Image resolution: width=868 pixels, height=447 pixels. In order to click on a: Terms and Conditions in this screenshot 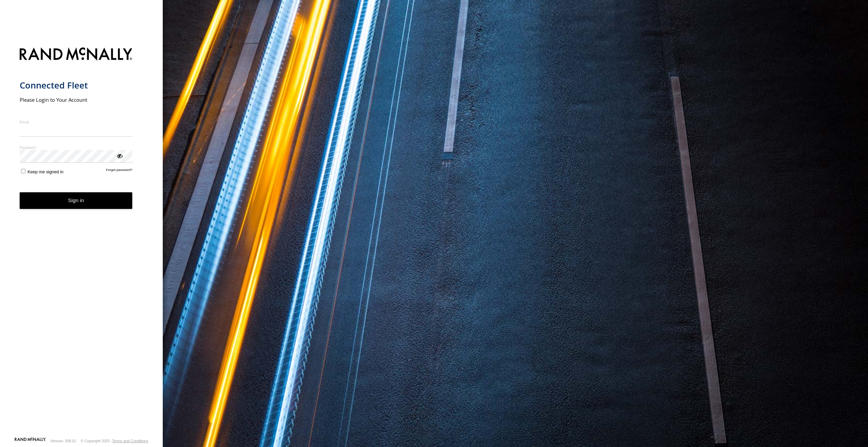, I will do `click(130, 441)`.